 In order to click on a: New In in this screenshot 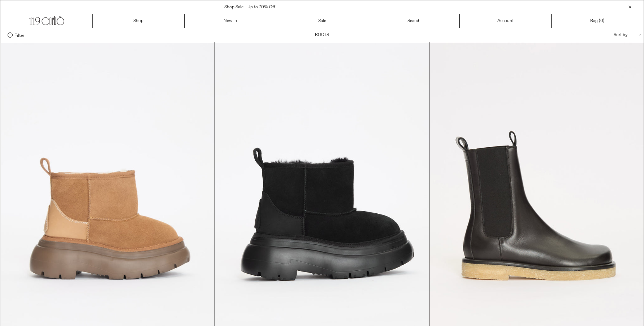, I will do `click(231, 21)`.